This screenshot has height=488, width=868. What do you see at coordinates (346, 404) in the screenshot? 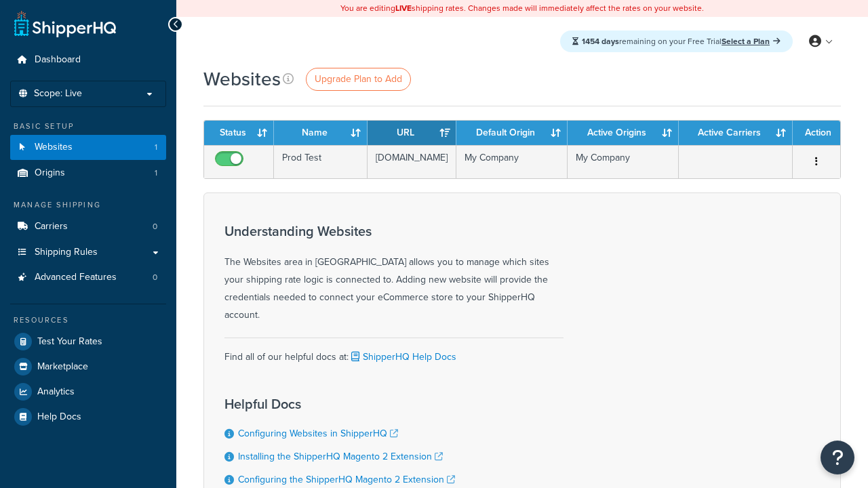
I see `h3: Helpful Docs` at bounding box center [346, 404].